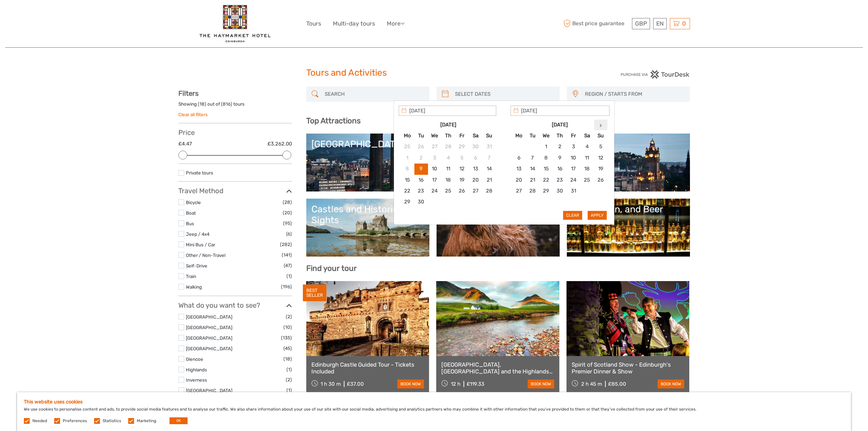 This screenshot has height=431, width=868. What do you see at coordinates (407, 158) in the screenshot?
I see `td: 1` at bounding box center [407, 158].